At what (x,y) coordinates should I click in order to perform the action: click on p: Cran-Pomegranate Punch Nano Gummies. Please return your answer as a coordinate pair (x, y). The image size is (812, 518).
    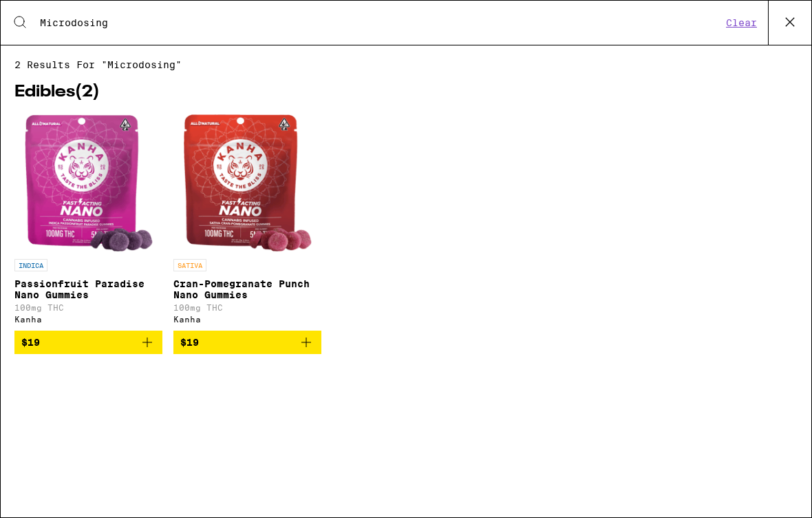
    Looking at the image, I should click on (247, 289).